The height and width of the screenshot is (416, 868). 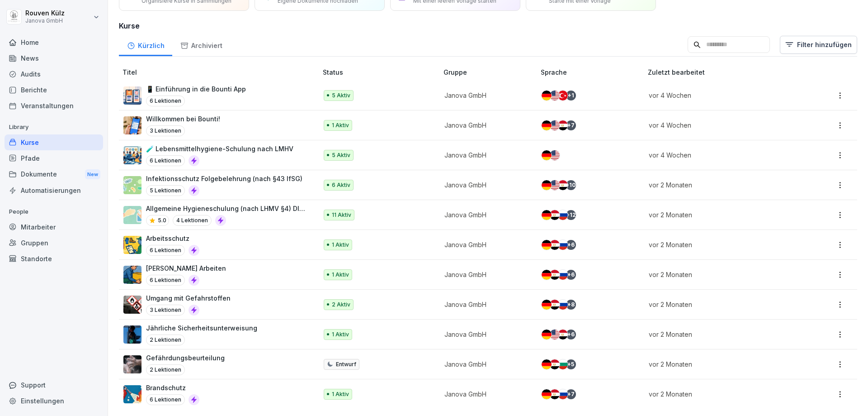 I want to click on p: Entwurf, so click(x=346, y=364).